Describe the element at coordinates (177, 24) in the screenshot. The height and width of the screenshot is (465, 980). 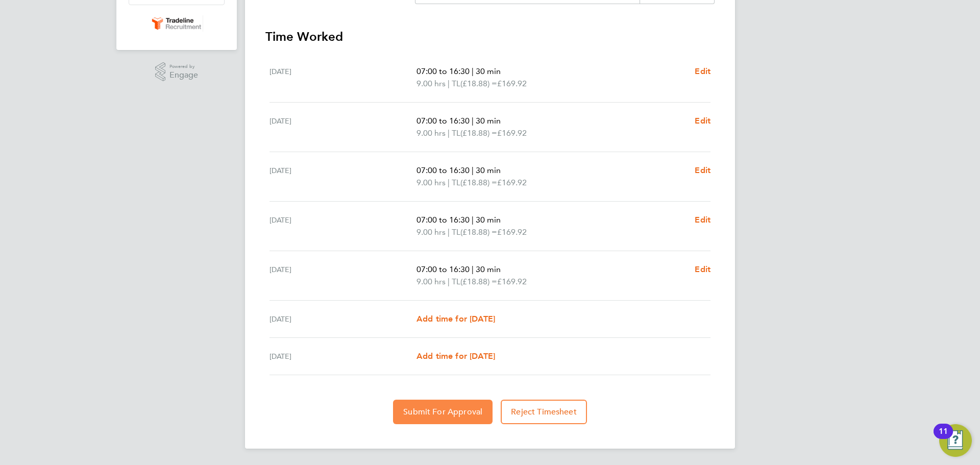
I see `img: tradelinerecruitment-logo-retina.png` at that location.